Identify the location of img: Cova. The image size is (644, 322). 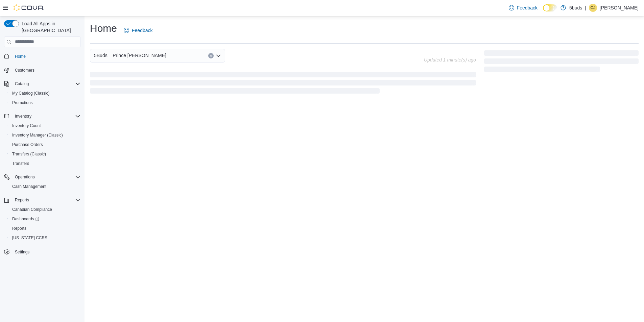
(29, 8).